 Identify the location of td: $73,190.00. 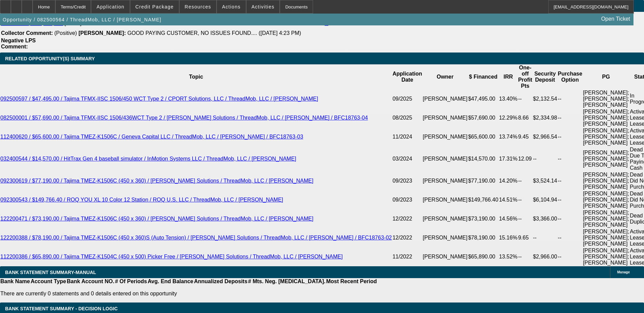
(483, 219).